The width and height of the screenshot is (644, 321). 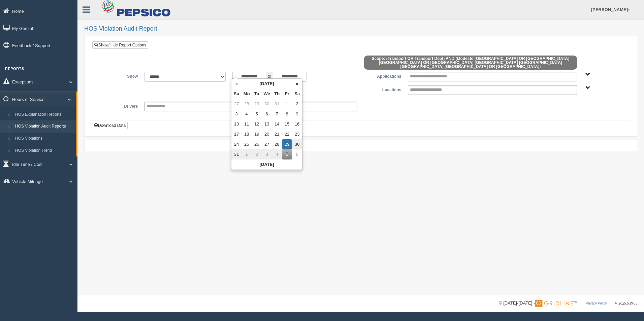 I want to click on img: Gridline, so click(x=554, y=304).